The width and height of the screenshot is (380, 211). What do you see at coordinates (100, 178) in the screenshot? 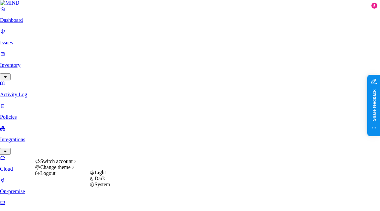
I see `span: Dark` at bounding box center [100, 178].